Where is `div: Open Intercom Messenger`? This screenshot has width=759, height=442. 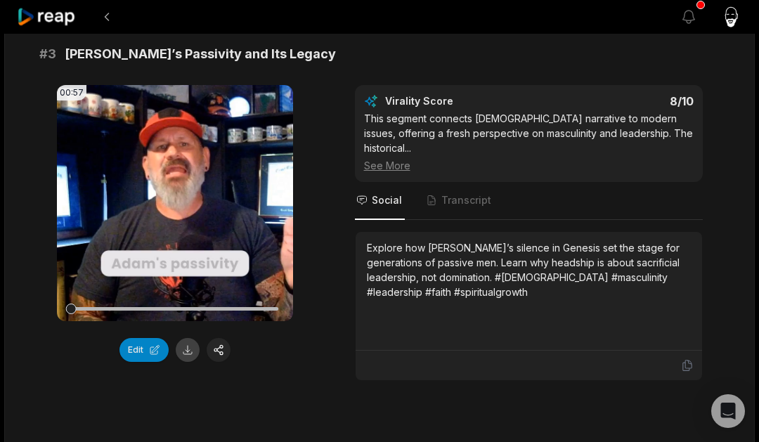 div: Open Intercom Messenger is located at coordinates (728, 411).